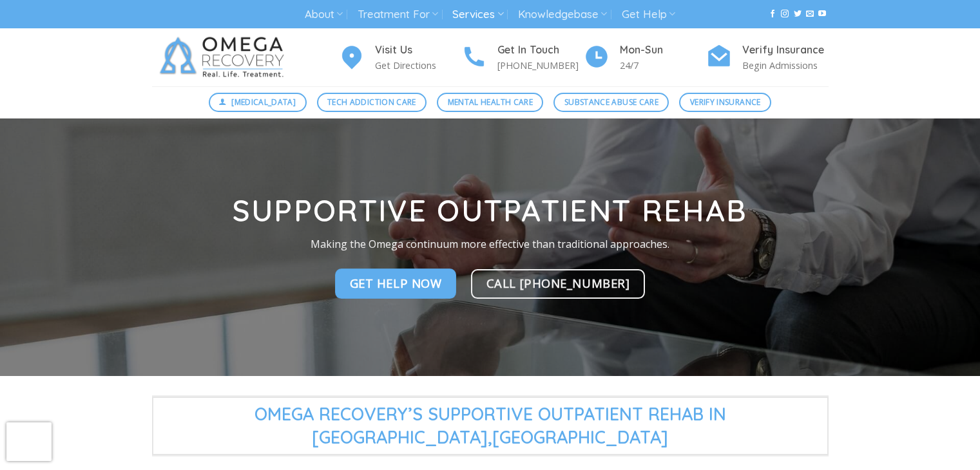 Image resolution: width=980 pixels, height=470 pixels. Describe the element at coordinates (785, 14) in the screenshot. I see `a: Follow on Instagram` at that location.